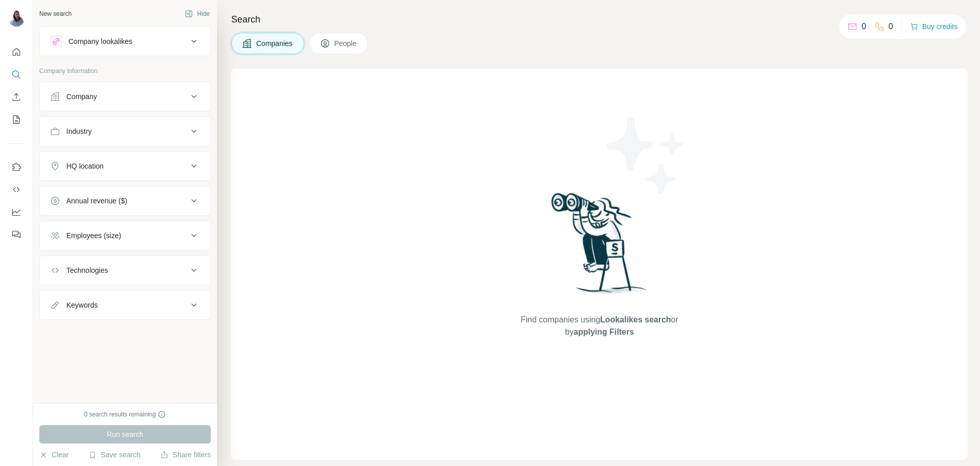 This screenshot has width=980, height=466. What do you see at coordinates (125, 166) in the screenshot?
I see `button: HQ location` at bounding box center [125, 166].